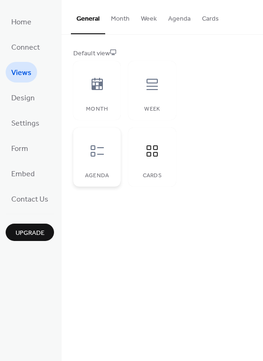 This screenshot has width=263, height=361. What do you see at coordinates (21, 23) in the screenshot?
I see `span: Home` at bounding box center [21, 23].